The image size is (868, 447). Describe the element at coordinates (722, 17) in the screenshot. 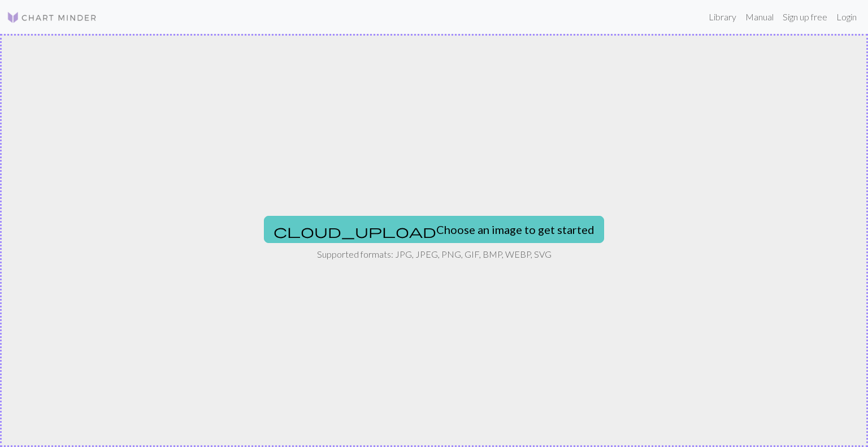

I see `a: Library` at that location.